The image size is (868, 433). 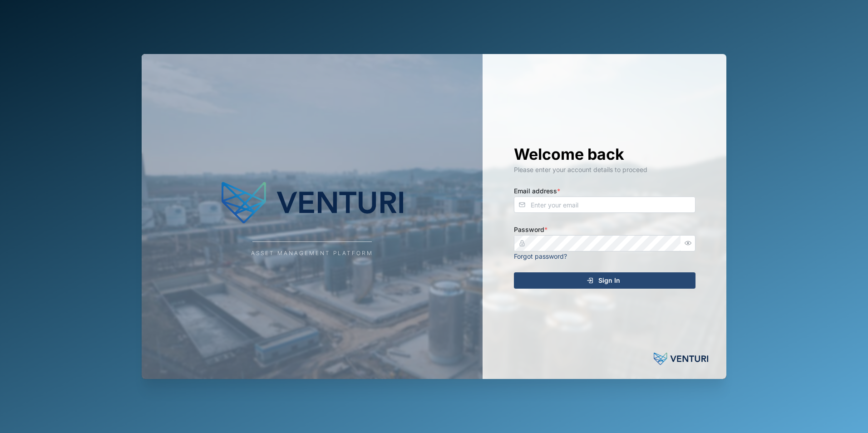 I want to click on h1: Welcome back, so click(x=605, y=154).